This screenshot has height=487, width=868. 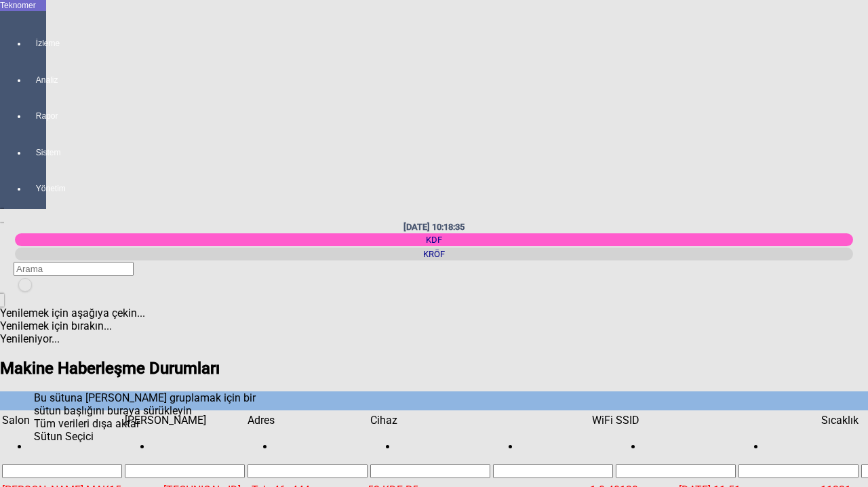 What do you see at coordinates (62, 420) in the screenshot?
I see `div: Salon` at bounding box center [62, 420].